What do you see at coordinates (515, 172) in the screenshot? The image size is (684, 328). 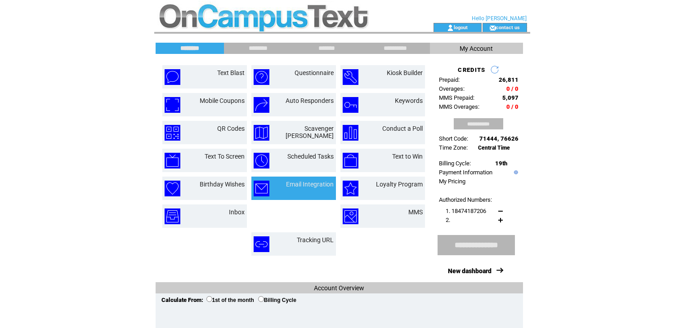 I see `img: help.gif` at bounding box center [515, 172].